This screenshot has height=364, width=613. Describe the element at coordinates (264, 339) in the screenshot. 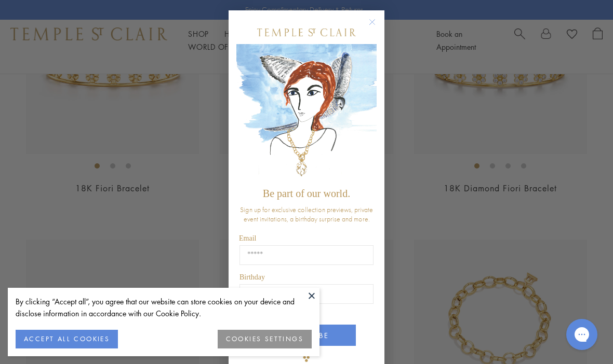

I see `button: COOKIES SETTINGS` at that location.